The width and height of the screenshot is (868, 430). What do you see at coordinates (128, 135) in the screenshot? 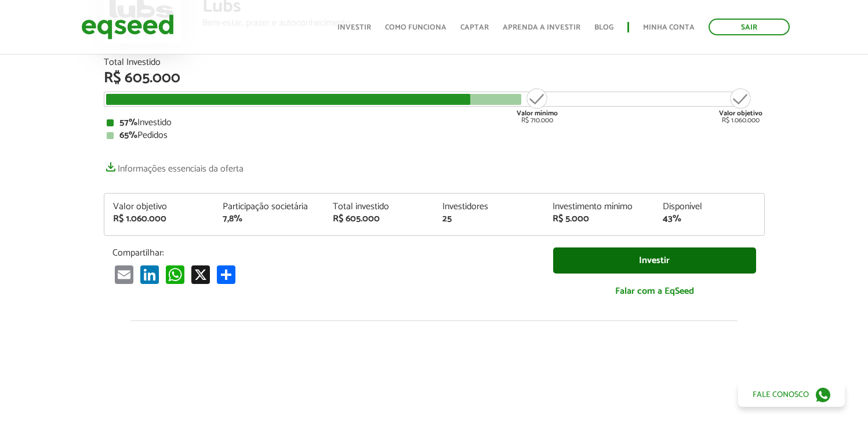
I see `strong: 65%` at bounding box center [128, 135].